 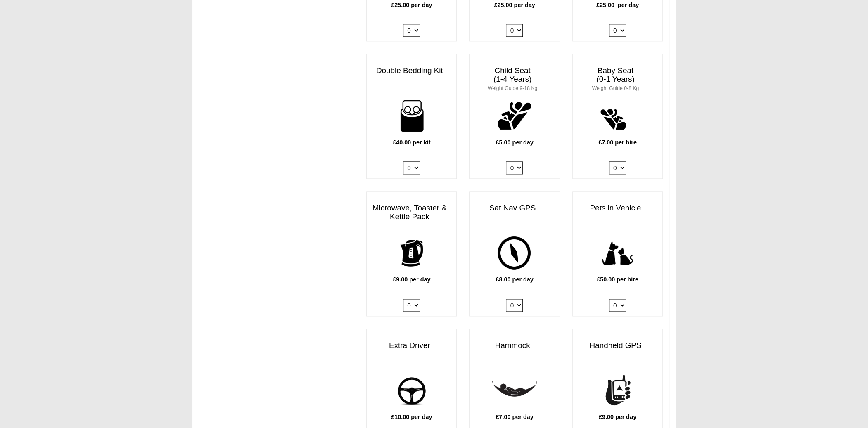 What do you see at coordinates (411, 70) in the screenshot?
I see `h3: Double Bedding Kit` at bounding box center [411, 70].